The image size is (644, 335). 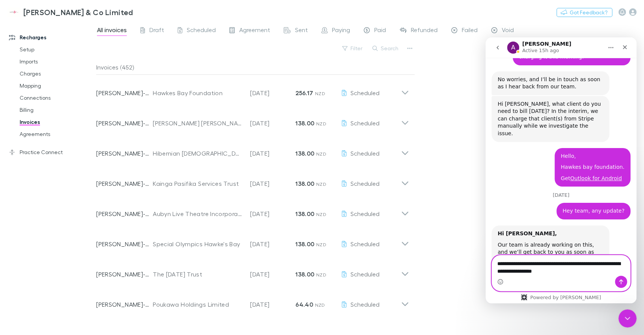 What do you see at coordinates (156, 31) in the screenshot?
I see `span: Draft` at bounding box center [156, 31].